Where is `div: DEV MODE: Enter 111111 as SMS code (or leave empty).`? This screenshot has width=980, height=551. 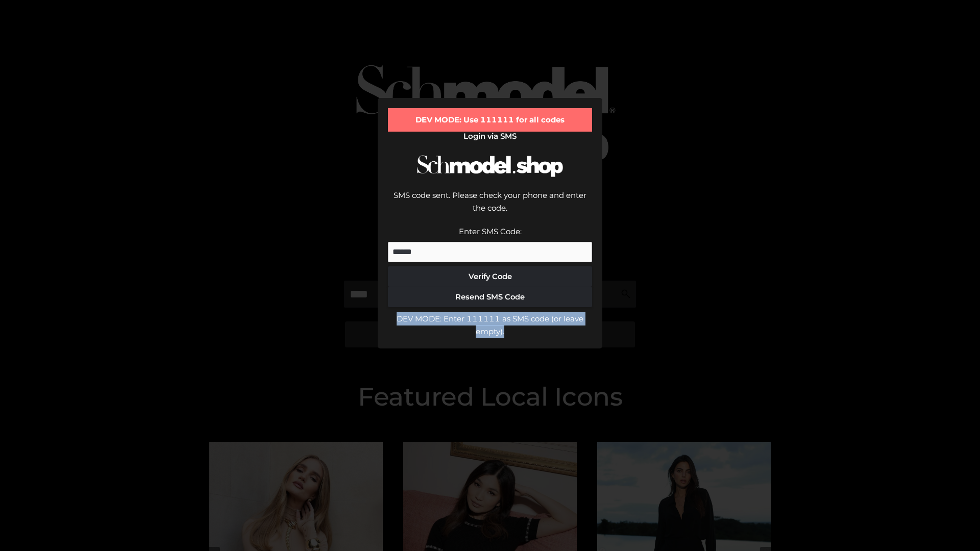
div: DEV MODE: Enter 111111 as SMS code (or leave empty). is located at coordinates (490, 325).